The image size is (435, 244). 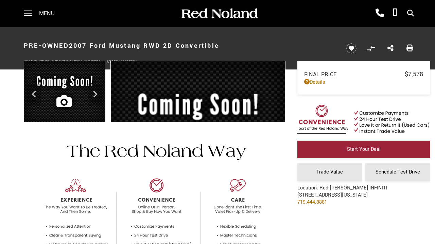 I want to click on button: Compare vehicle, so click(x=370, y=49).